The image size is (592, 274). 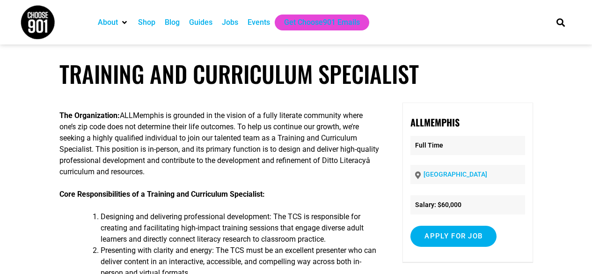 What do you see at coordinates (259, 22) in the screenshot?
I see `div: Events` at bounding box center [259, 22].